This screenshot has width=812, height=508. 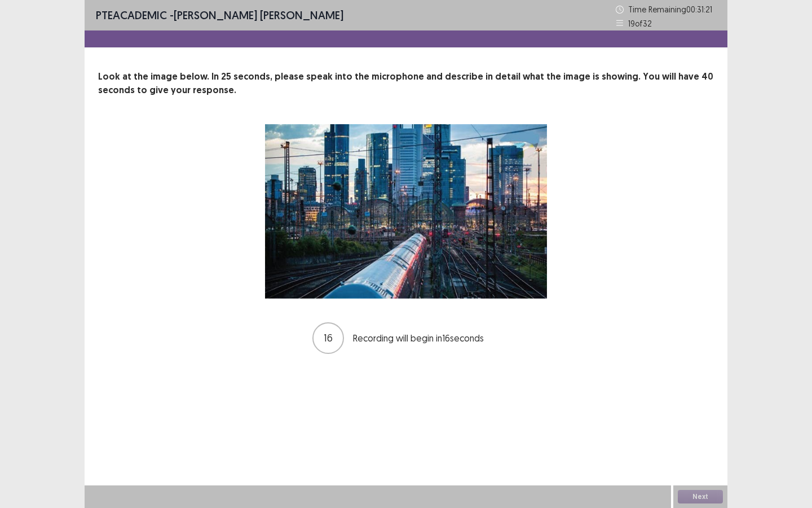 I want to click on p: 19 of 32, so click(x=640, y=23).